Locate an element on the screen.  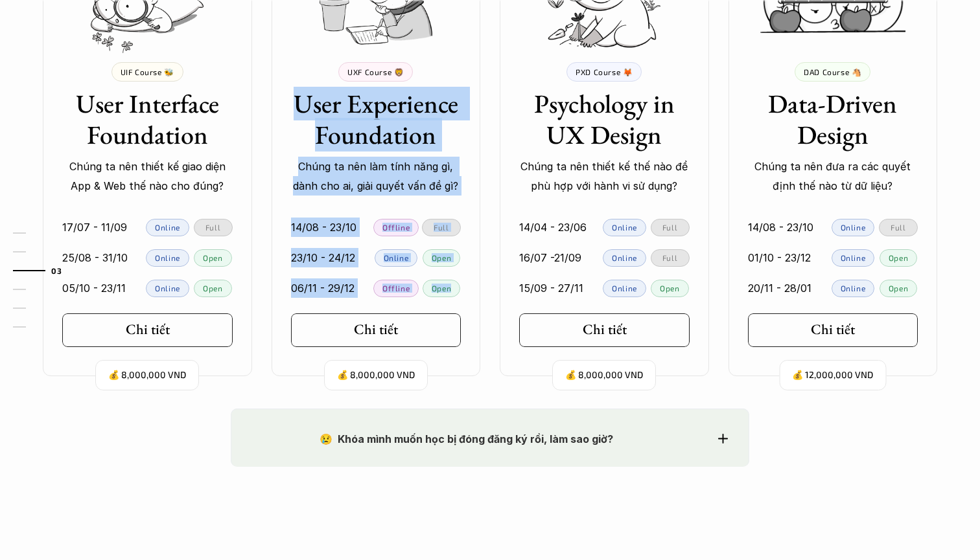
a: 03 is located at coordinates (44, 271).